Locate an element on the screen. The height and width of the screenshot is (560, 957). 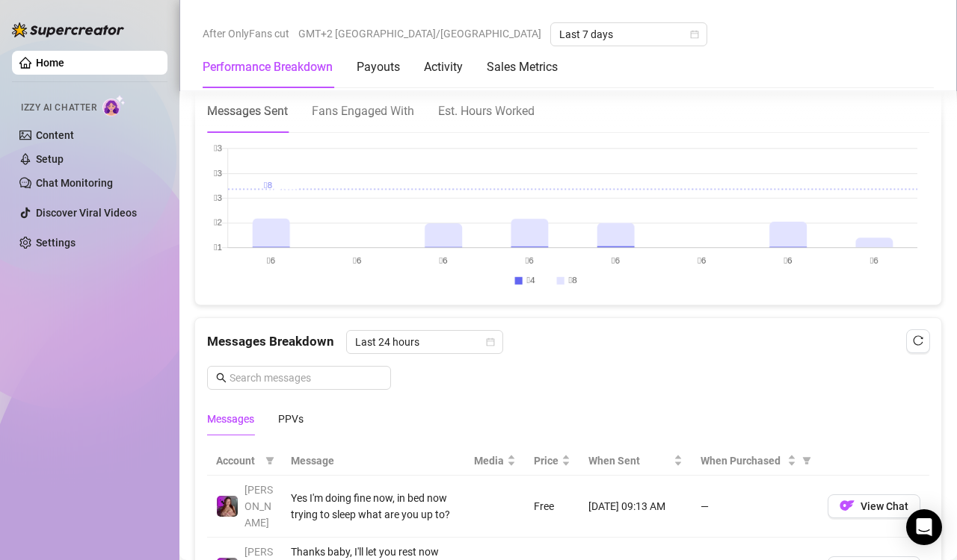
span: View Chat is located at coordinates (885, 506).